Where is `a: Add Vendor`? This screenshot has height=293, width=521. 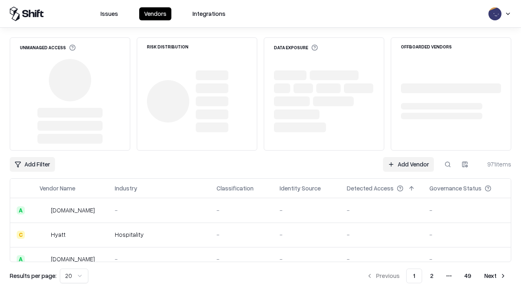 a: Add Vendor is located at coordinates (409, 165).